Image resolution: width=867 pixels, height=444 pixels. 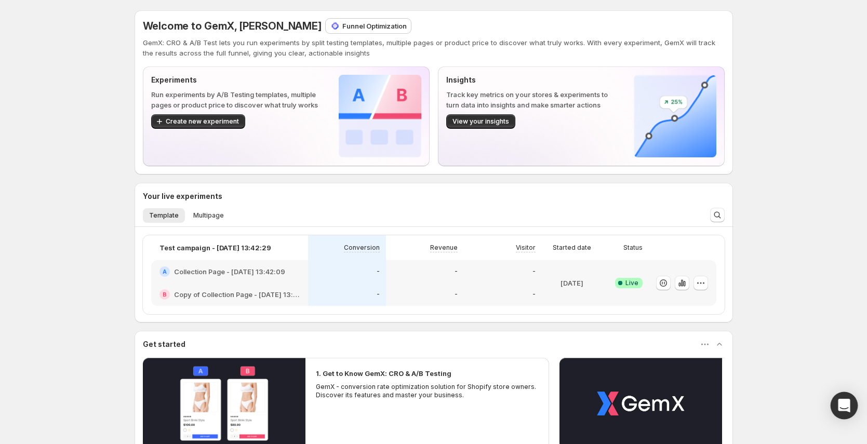 I want to click on h2: 1. Get to Know GemX: CRO & A/B Testing, so click(x=383, y=374).